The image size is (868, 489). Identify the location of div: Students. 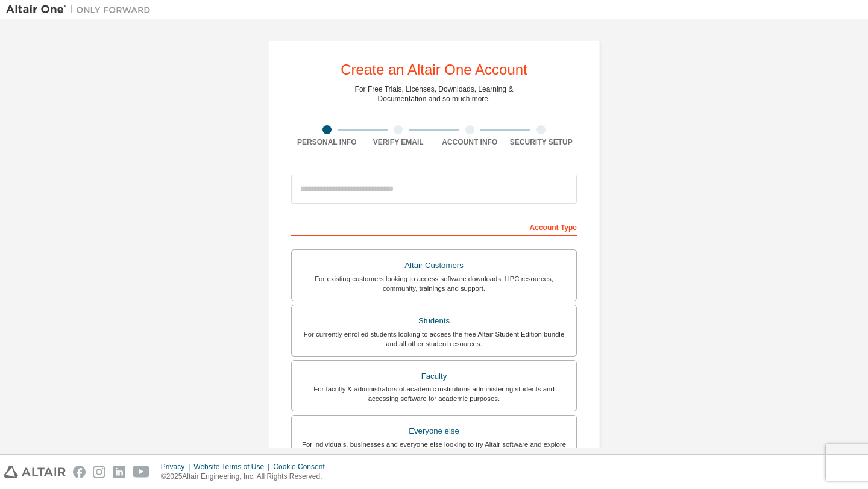
(434, 321).